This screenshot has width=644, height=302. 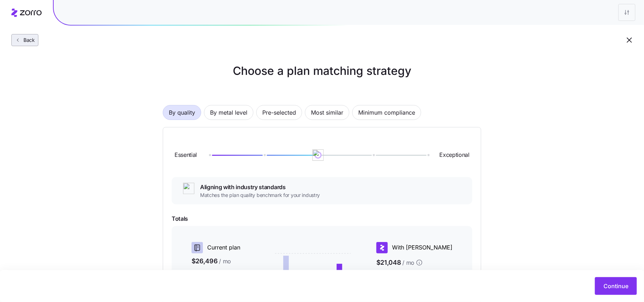 What do you see at coordinates (185, 155) in the screenshot?
I see `span: Essential` at bounding box center [185, 155].